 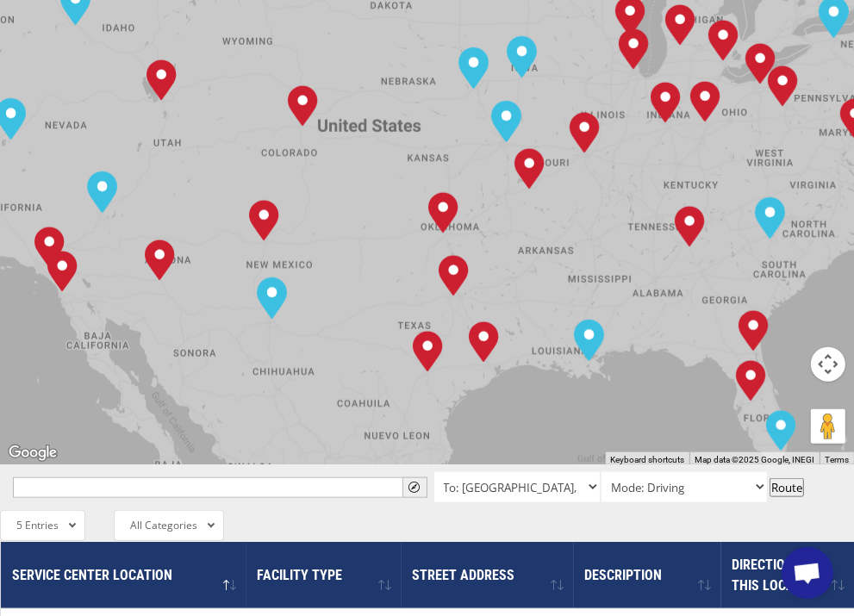 What do you see at coordinates (49, 248) in the screenshot?
I see `div: Chino, CA` at bounding box center [49, 248].